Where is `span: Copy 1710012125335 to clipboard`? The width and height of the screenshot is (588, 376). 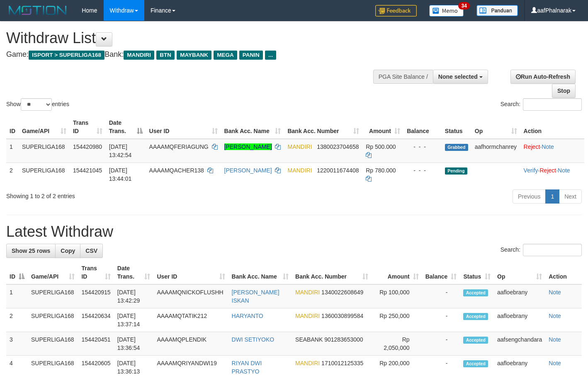 span: Copy 1710012125335 to clipboard is located at coordinates (342, 363).